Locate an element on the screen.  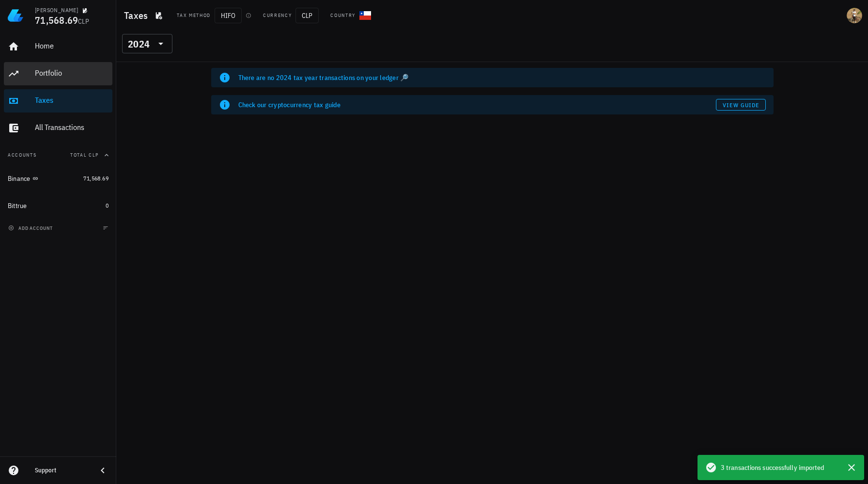
div: CL-icon is located at coordinates (365, 16).